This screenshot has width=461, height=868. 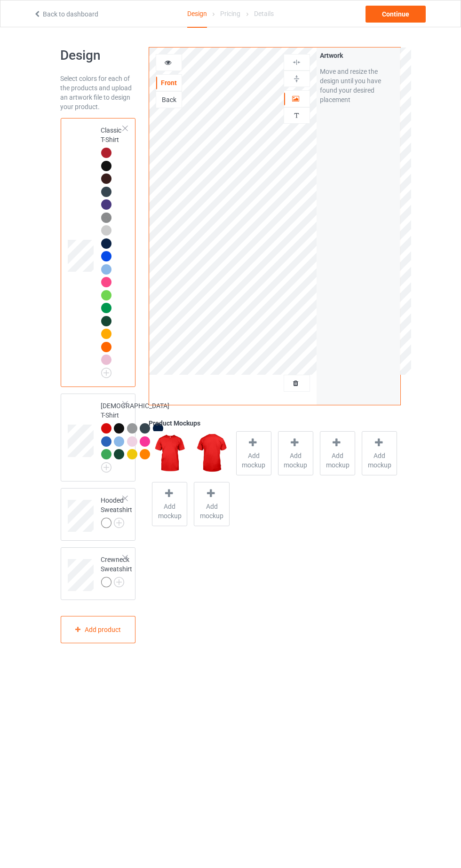 I want to click on a: Back to dashboard, so click(x=66, y=14).